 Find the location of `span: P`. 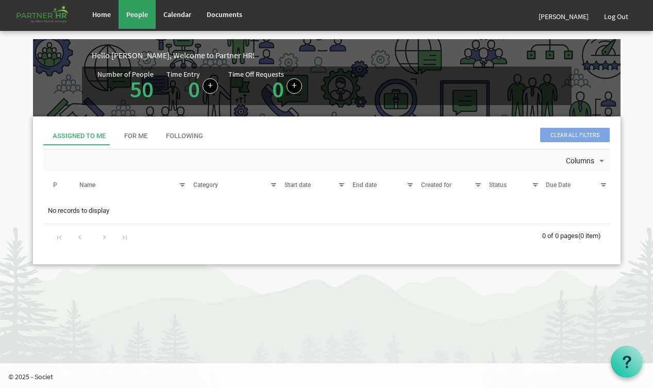

span: P is located at coordinates (55, 185).